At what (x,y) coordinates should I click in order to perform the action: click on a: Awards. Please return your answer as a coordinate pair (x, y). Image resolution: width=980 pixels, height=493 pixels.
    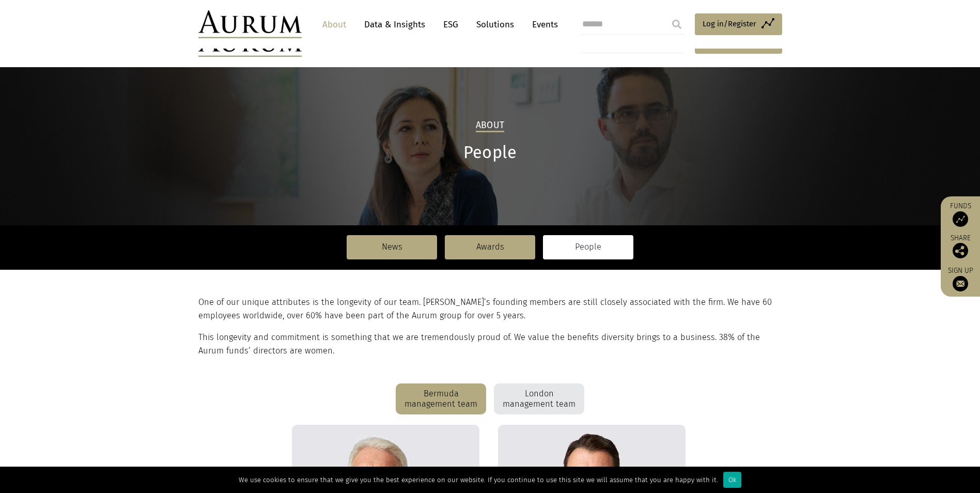
    Looking at the image, I should click on (490, 247).